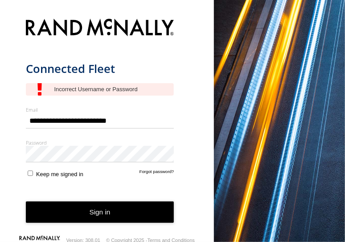  Describe the element at coordinates (60, 174) in the screenshot. I see `span: Keep me signed in` at that location.